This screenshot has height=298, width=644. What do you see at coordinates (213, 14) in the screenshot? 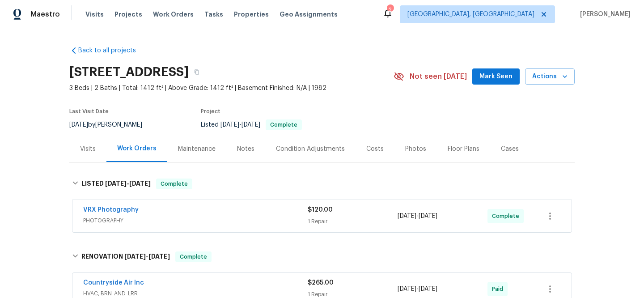
I see `span: Tasks` at bounding box center [213, 14].